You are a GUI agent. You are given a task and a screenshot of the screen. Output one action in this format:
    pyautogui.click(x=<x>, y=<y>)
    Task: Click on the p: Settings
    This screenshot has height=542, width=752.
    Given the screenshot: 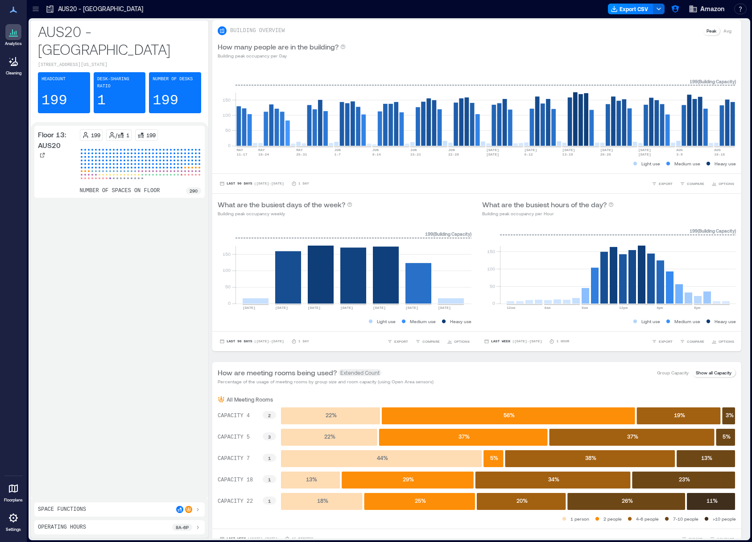 What is the action you would take?
    pyautogui.click(x=13, y=530)
    